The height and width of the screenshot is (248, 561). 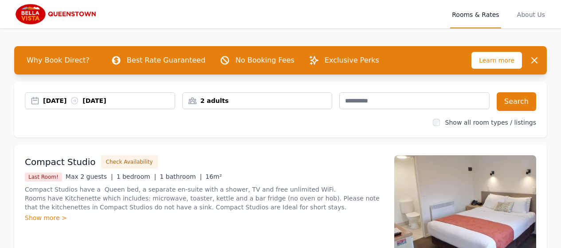 What do you see at coordinates (89, 177) in the screenshot?
I see `span: Max 2 guests |` at bounding box center [89, 177].